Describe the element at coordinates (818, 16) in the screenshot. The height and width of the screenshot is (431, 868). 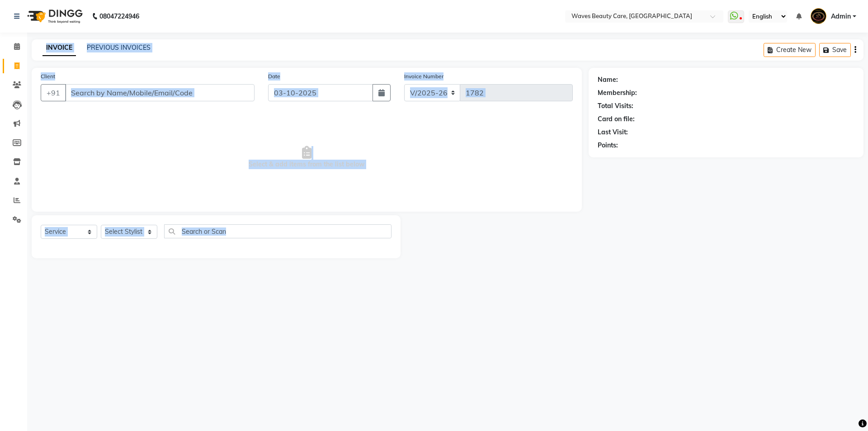
I see `img: Admin` at that location.